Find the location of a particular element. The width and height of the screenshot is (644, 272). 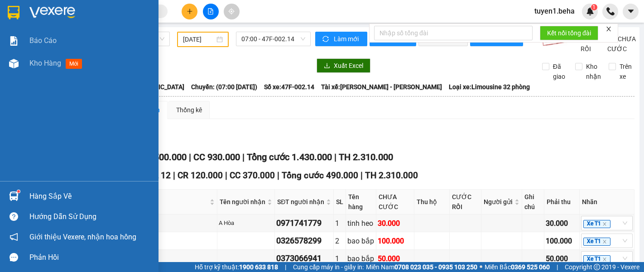

span: tuyen1.beha is located at coordinates (555, 11).